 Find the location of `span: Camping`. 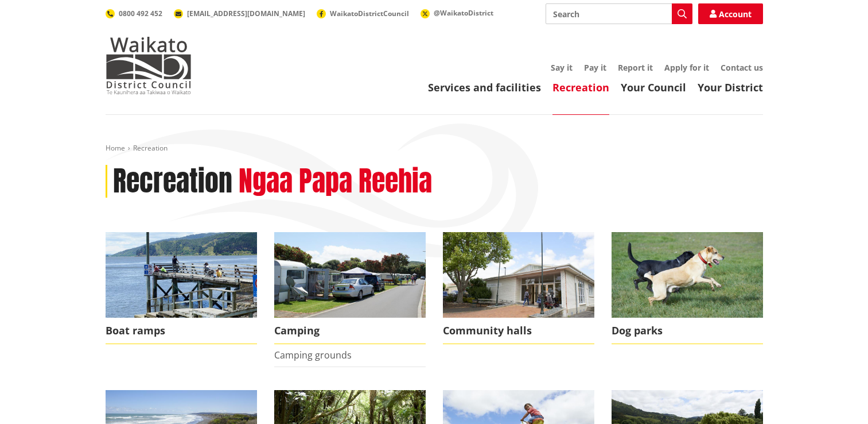

span: Camping is located at coordinates (350, 330).